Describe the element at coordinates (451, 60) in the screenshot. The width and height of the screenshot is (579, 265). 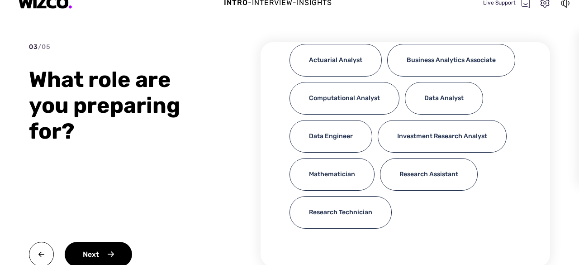
I see `div: Business Analytics Associate` at that location.